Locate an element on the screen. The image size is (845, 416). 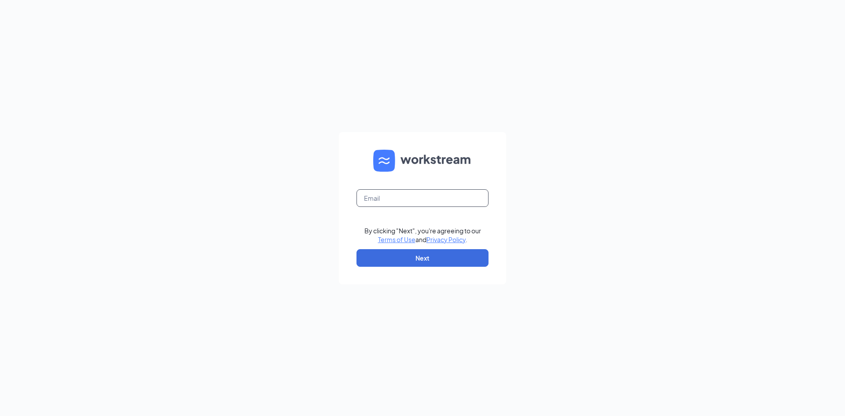
div: By clicking "Next", you're agreeing to our and . is located at coordinates (422, 235).